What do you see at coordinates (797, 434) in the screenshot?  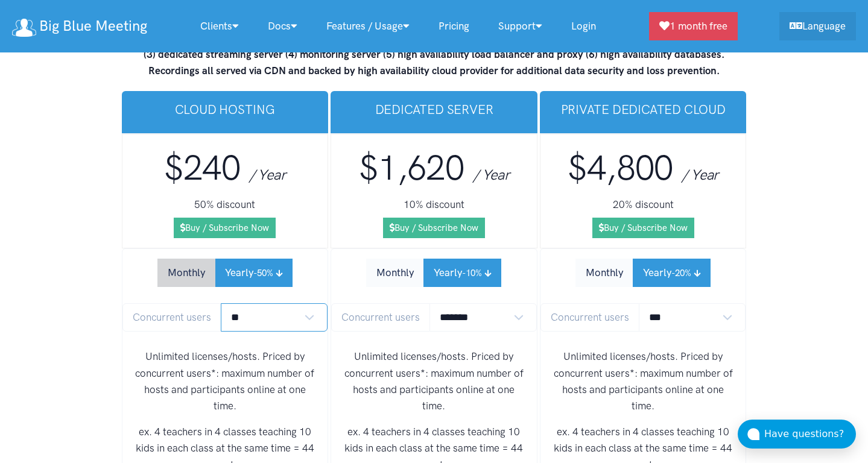 I see `button: Have questions?` at bounding box center [797, 434].